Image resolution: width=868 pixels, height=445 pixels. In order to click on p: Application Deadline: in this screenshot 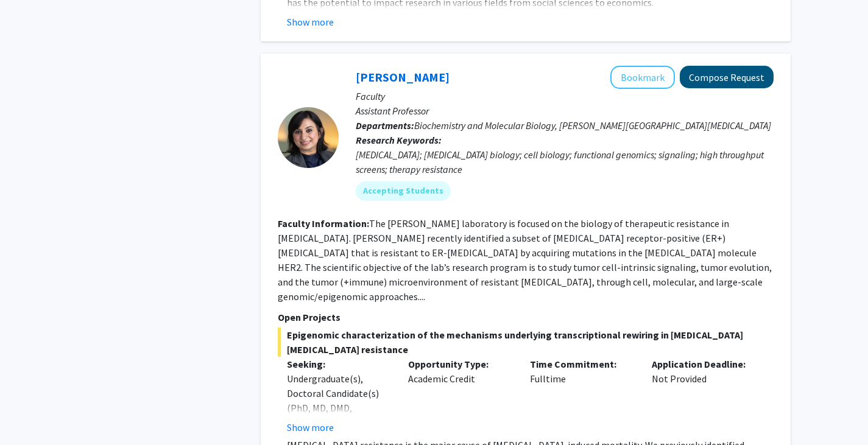, I will do `click(703, 364)`.